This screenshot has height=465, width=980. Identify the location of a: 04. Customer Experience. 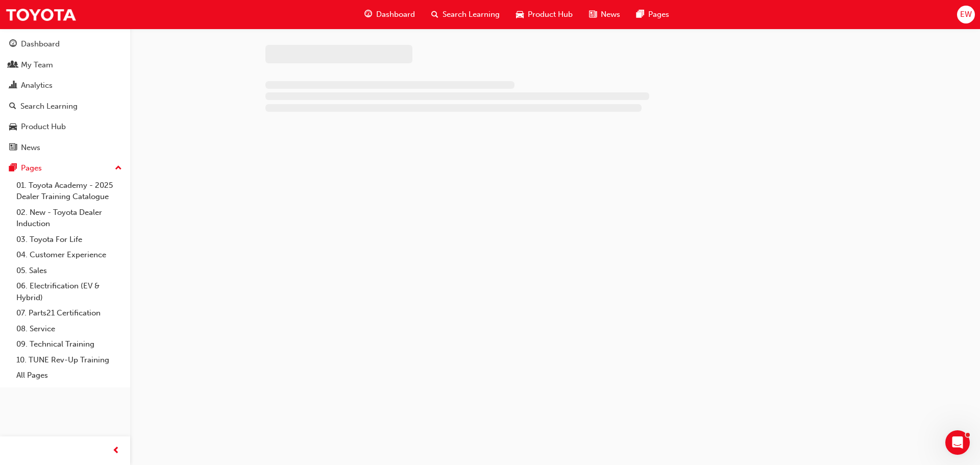
(69, 255).